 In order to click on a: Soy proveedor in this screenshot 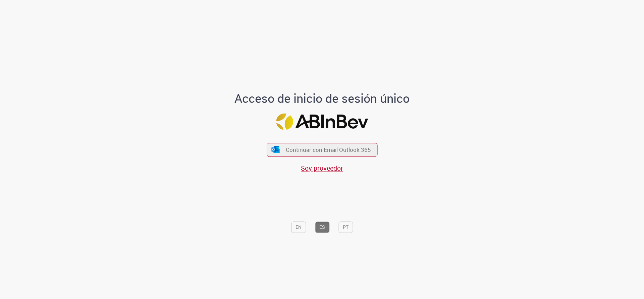, I will do `click(322, 168)`.